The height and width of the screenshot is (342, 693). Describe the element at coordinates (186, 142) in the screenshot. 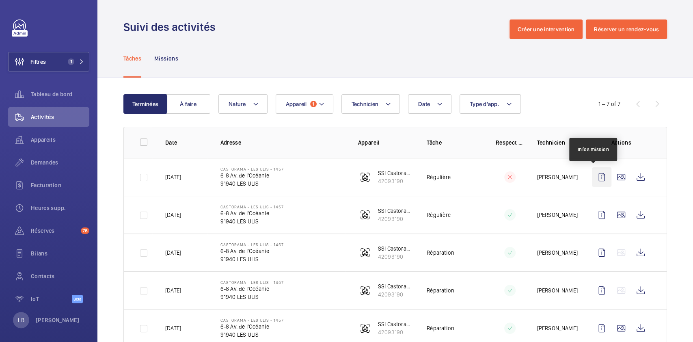

I see `p: Date` at that location.